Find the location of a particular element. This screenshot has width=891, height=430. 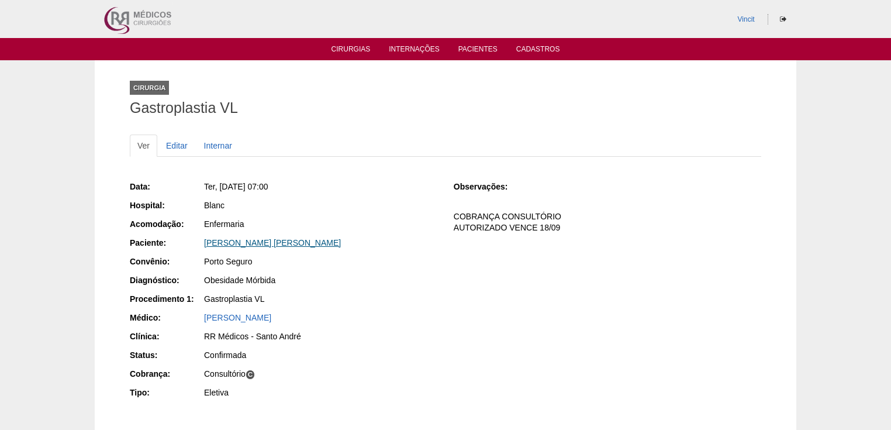

div: Consultório is located at coordinates (320, 373).